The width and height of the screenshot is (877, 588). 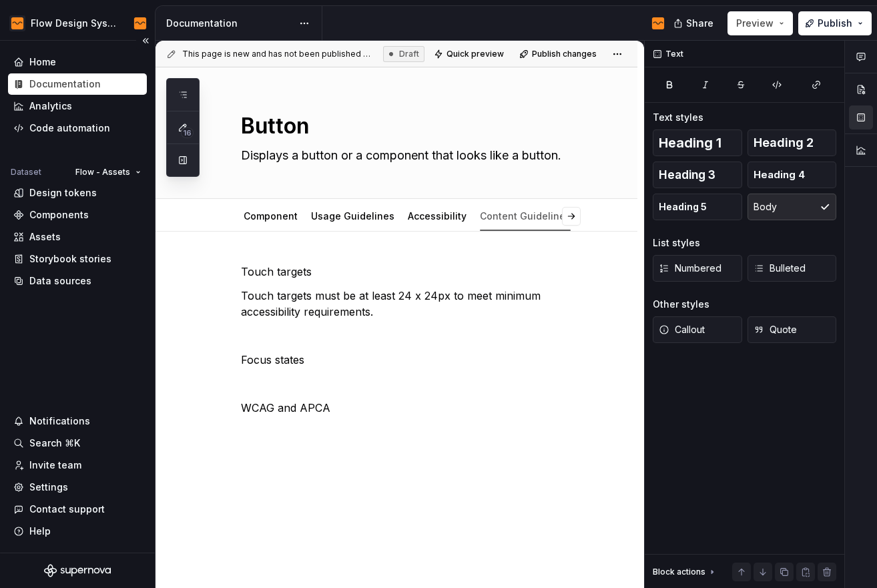 I want to click on div: Notifications, so click(x=60, y=421).